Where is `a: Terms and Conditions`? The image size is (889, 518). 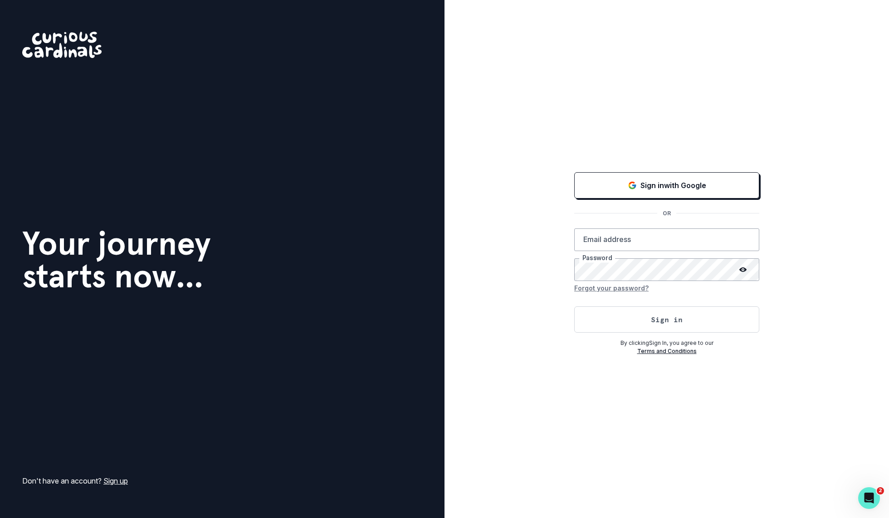
a: Terms and Conditions is located at coordinates (667, 351).